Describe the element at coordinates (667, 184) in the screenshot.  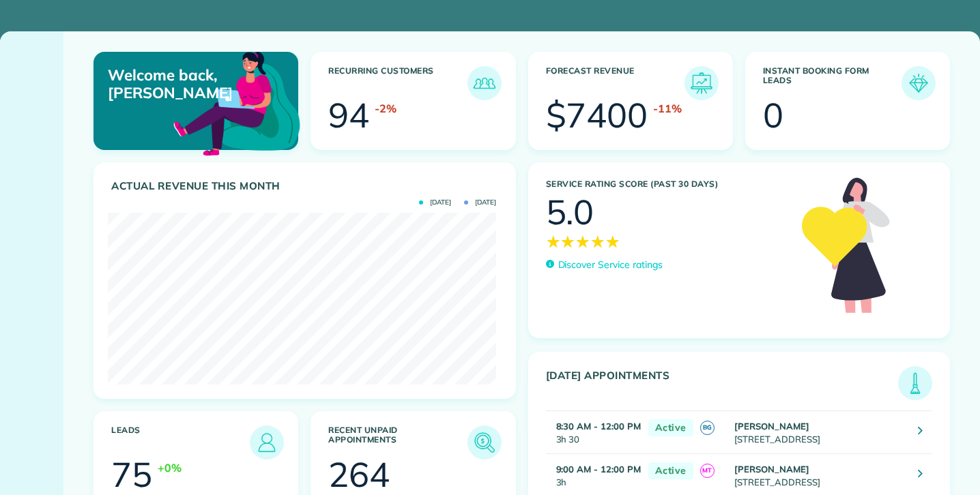
I see `h3: Service Rating score (past 30 days)` at that location.